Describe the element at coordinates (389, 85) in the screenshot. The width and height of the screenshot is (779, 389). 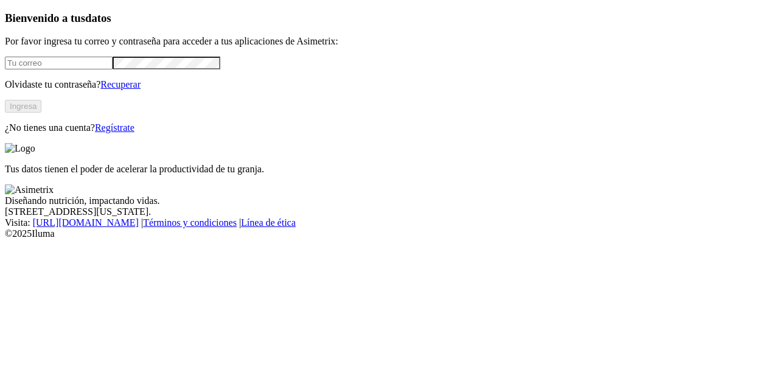
I see `p: Olvidaste tu contraseña?` at that location.